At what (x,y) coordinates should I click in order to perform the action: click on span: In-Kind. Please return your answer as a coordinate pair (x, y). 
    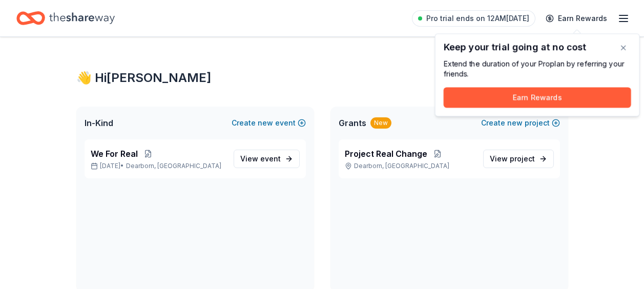
    Looking at the image, I should click on (99, 123).